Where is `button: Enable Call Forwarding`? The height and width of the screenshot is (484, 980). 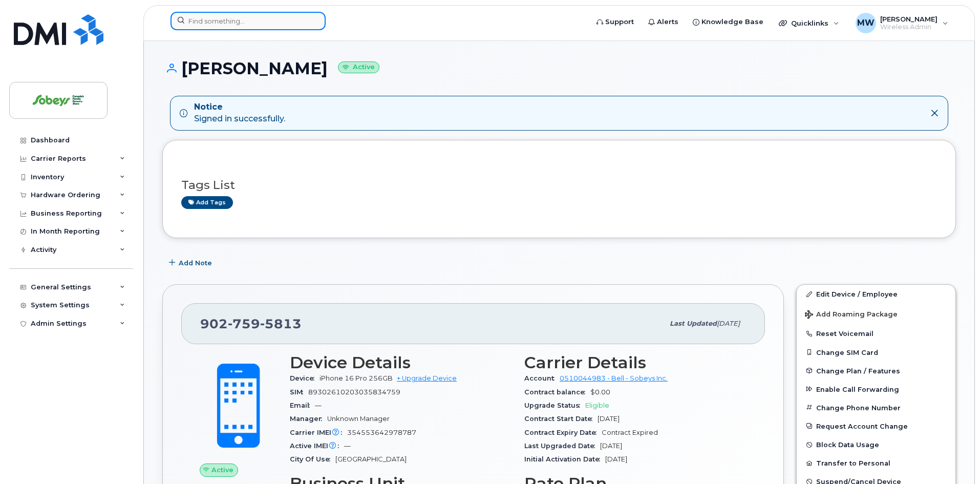
button: Enable Call Forwarding is located at coordinates (876, 389).